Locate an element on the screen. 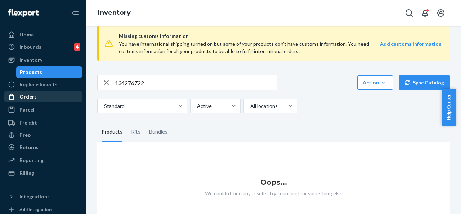 The width and height of the screenshot is (461, 214). input: All locations is located at coordinates (250, 106).